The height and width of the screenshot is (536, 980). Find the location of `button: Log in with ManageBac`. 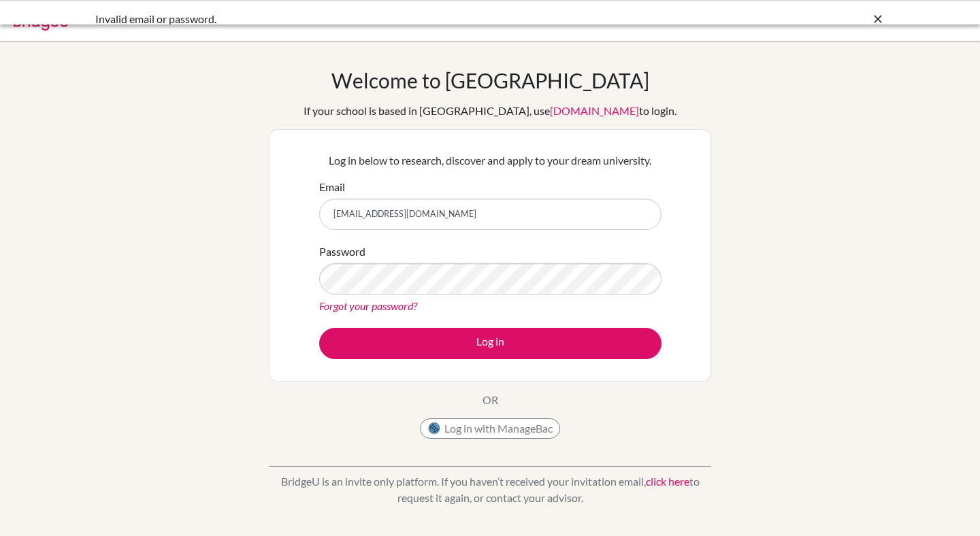

button: Log in with ManageBac is located at coordinates (490, 429).